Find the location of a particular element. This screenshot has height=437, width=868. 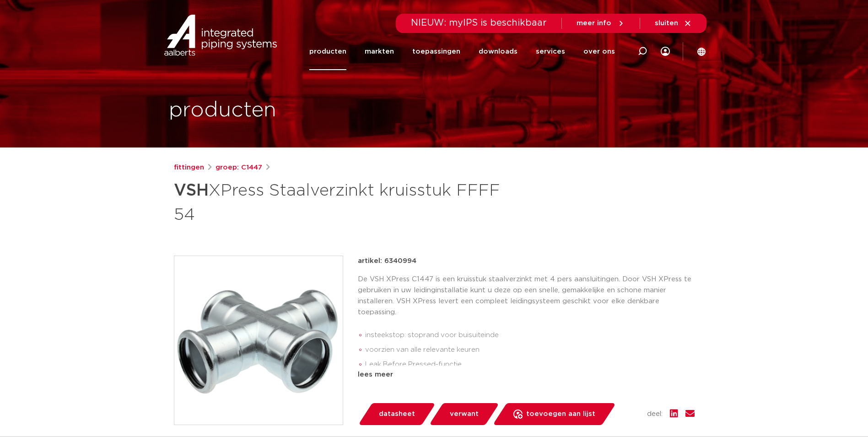

a: datasheet is located at coordinates (397, 414).